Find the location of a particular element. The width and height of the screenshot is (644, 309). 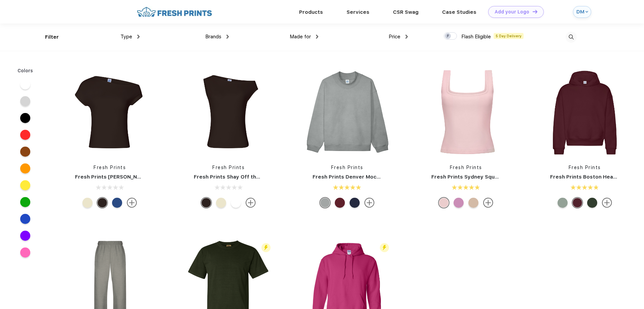

div: Light Purple mto is located at coordinates (459, 203).